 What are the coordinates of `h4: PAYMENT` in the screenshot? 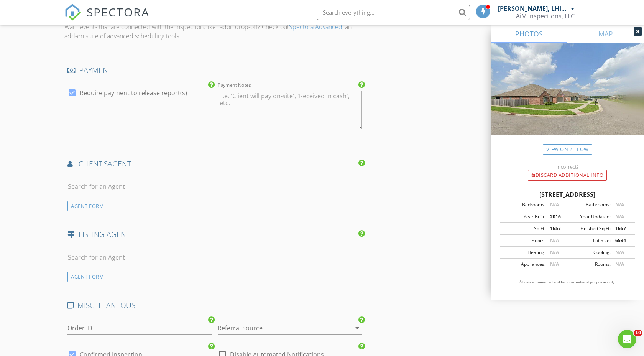 It's located at (214, 70).